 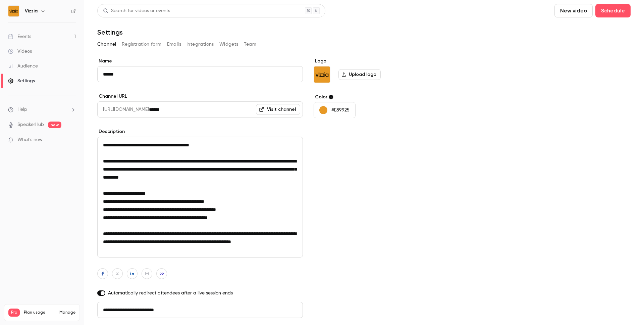 I want to click on div: Events, so click(x=19, y=37).